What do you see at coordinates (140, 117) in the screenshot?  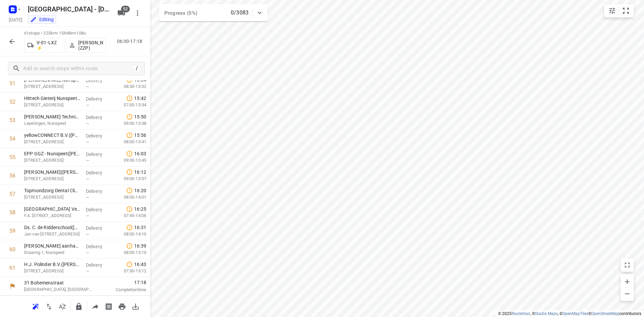 I see `span: 15:50` at bounding box center [140, 117].